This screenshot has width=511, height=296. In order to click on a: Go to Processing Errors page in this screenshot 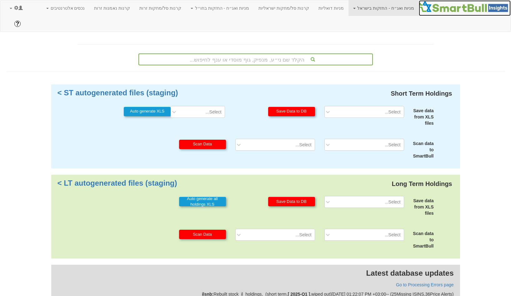, I will do `click(425, 285)`.